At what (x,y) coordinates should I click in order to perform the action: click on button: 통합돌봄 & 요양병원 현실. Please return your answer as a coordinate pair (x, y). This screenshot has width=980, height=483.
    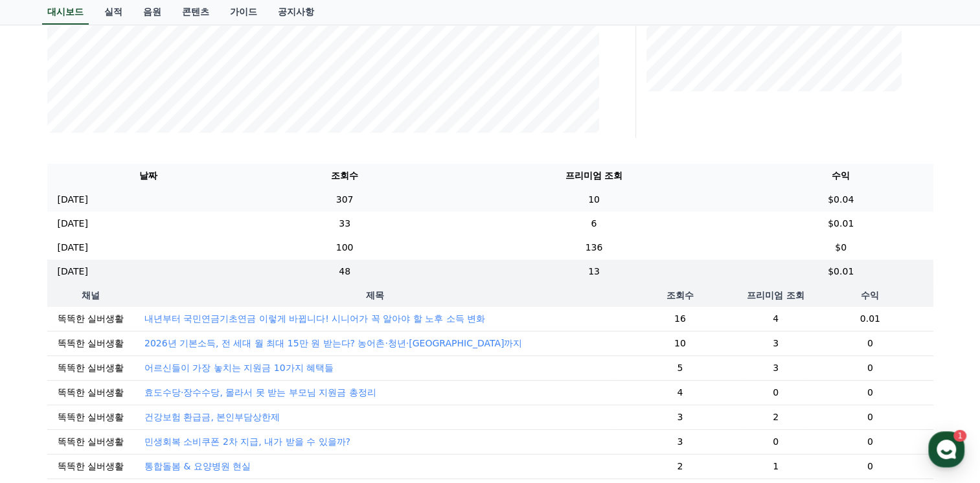
    Looking at the image, I should click on (198, 466).